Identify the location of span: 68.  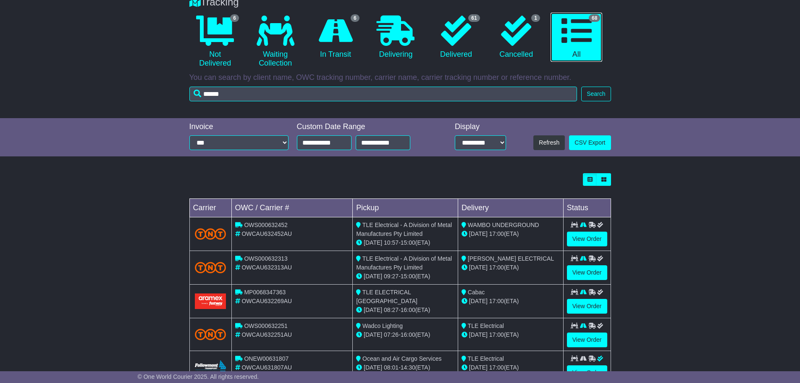
(594, 18).